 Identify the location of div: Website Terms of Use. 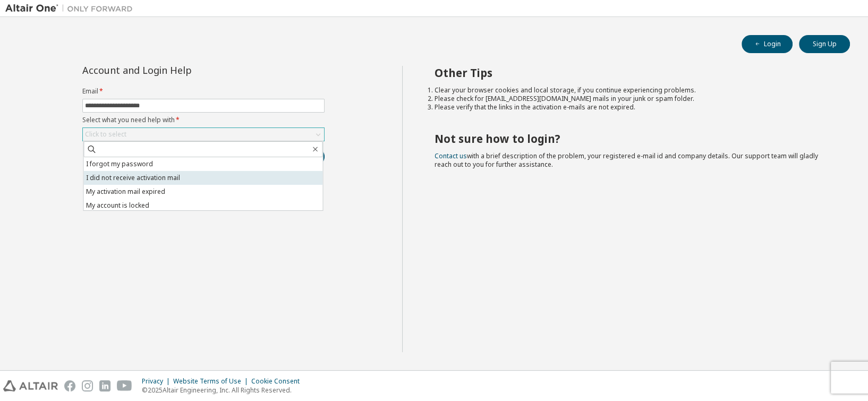
(212, 381).